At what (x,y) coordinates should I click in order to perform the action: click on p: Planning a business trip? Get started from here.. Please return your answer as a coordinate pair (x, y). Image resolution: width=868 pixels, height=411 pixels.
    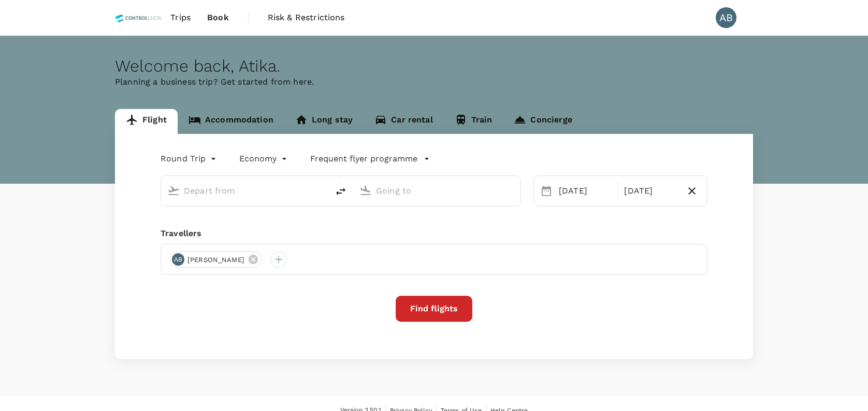
    Looking at the image, I should click on (434, 82).